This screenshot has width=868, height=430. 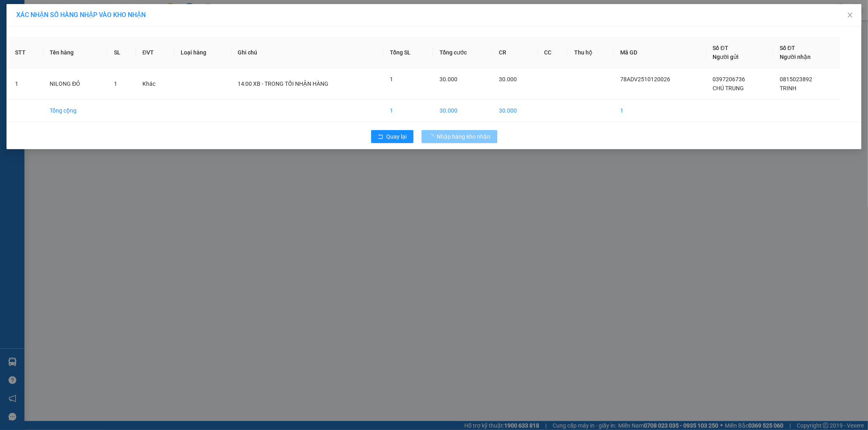 What do you see at coordinates (380, 137) in the screenshot?
I see `span: rollback` at bounding box center [380, 137].